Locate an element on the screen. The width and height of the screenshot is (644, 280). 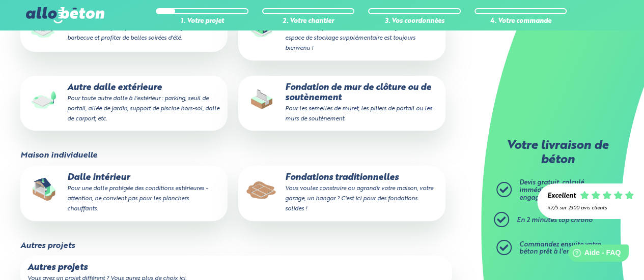
small: Pour tout support de cabane / chalet de jardin, un espace de stockage supplémentaire est toujours... is located at coordinates (352, 38).